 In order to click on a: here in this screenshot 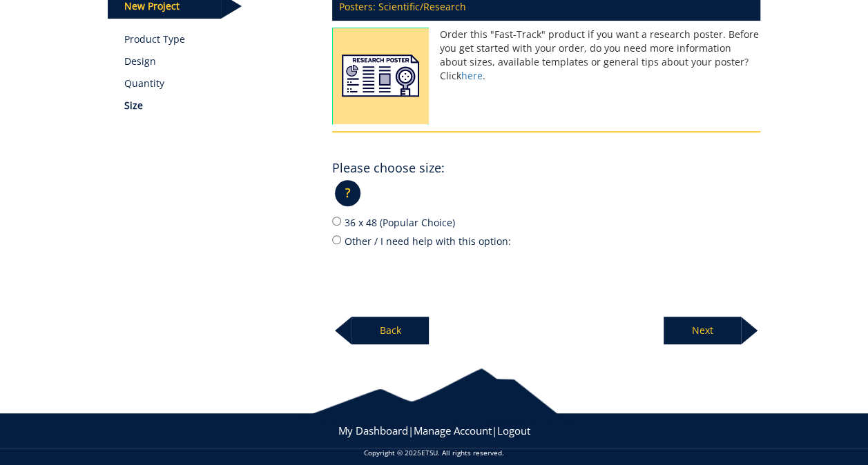, I will do `click(472, 76)`.